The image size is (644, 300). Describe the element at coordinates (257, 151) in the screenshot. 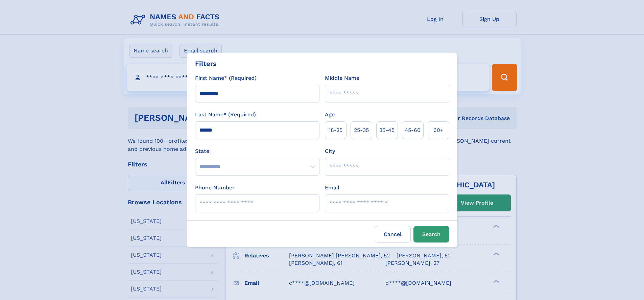

I see `label: State` at that location.